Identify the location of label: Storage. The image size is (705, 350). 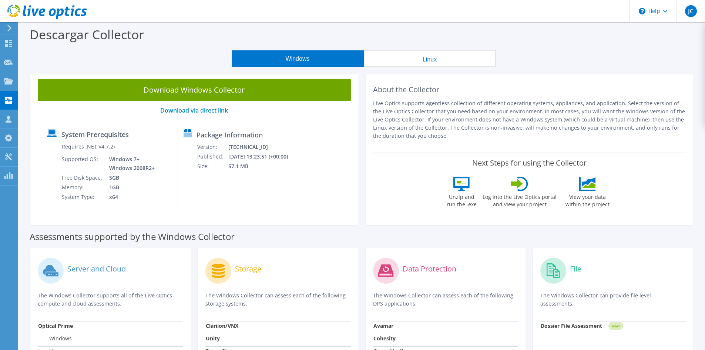
(248, 269).